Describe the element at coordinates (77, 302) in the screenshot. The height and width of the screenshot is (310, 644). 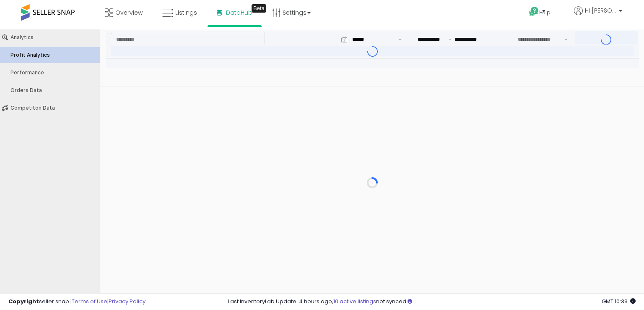
I see `div: seller snap | |` at that location.